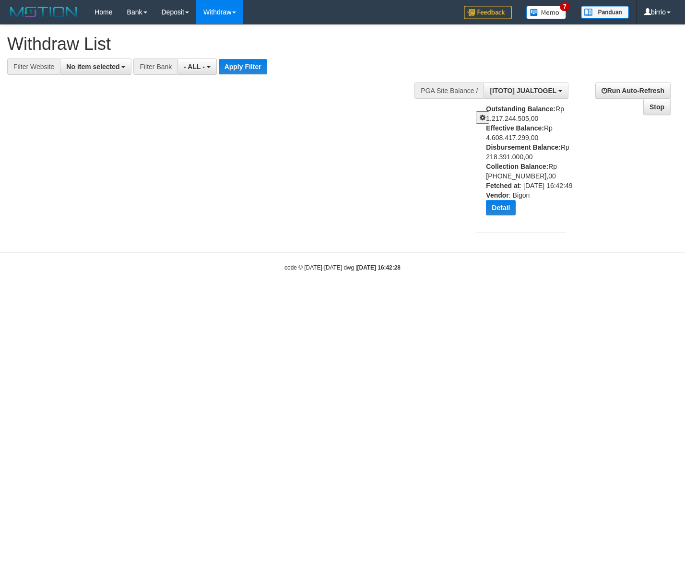  What do you see at coordinates (546, 12) in the screenshot?
I see `img: Button%20Memo.svg` at bounding box center [546, 12].